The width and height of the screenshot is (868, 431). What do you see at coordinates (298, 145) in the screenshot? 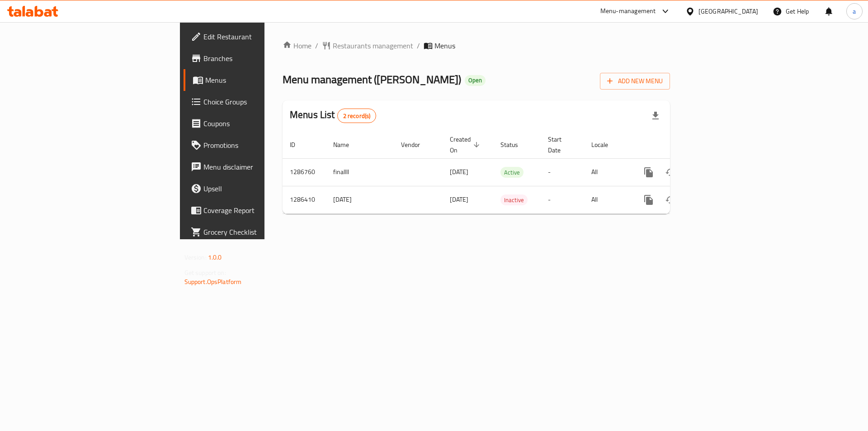
I see `span: ID` at bounding box center [298, 145].